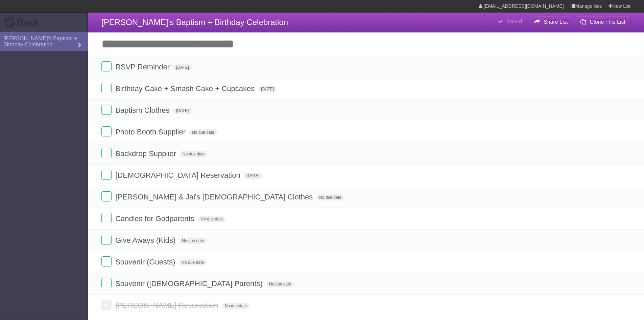 This screenshot has width=644, height=320. I want to click on span: Photo Booth Supplier, so click(151, 131).